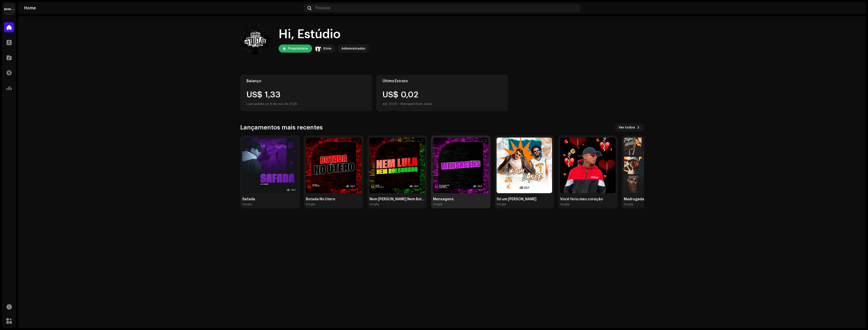  I want to click on div: Safada, so click(270, 199).